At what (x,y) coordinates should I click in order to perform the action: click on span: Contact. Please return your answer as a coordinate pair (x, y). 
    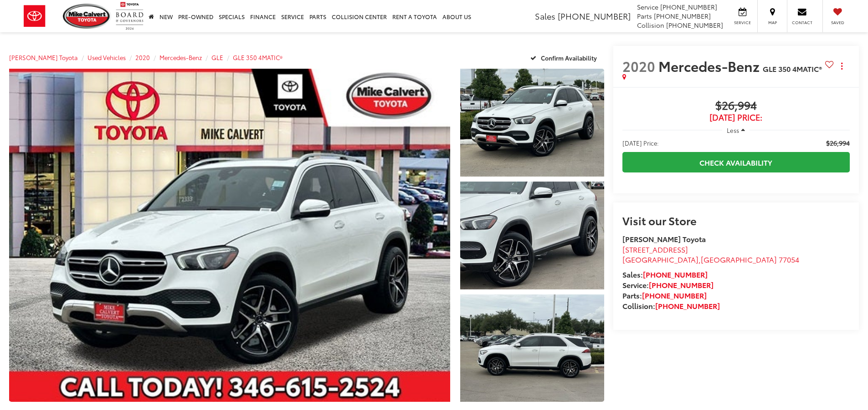
    Looking at the image, I should click on (801, 22).